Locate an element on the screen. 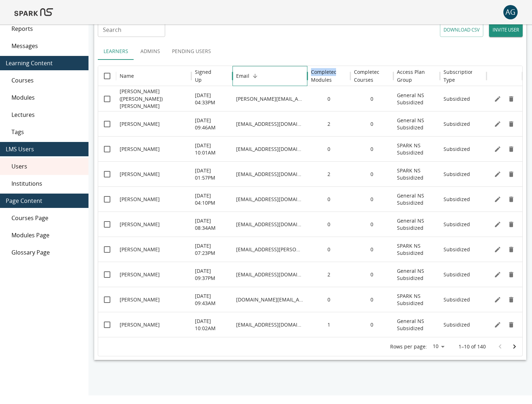 The height and width of the screenshot is (404, 532). h6: Completed Courses is located at coordinates (367, 76).